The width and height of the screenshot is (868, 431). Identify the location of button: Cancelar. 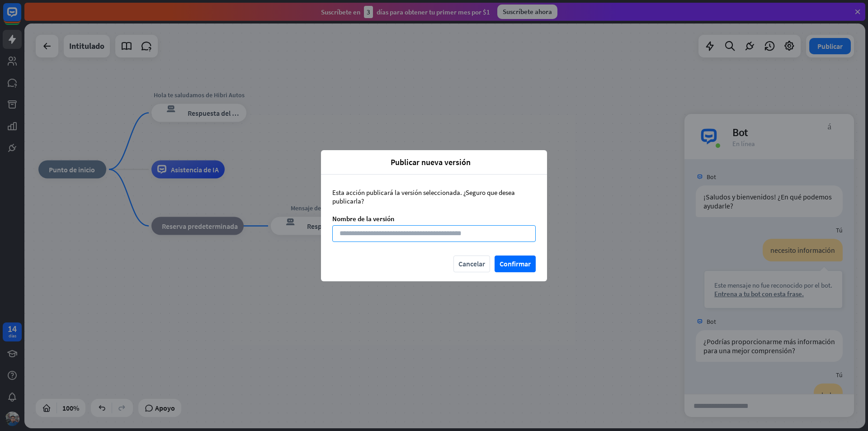
(472, 263).